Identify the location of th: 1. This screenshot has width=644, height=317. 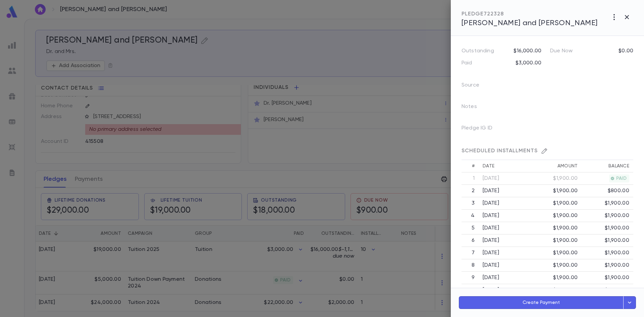
(470, 179).